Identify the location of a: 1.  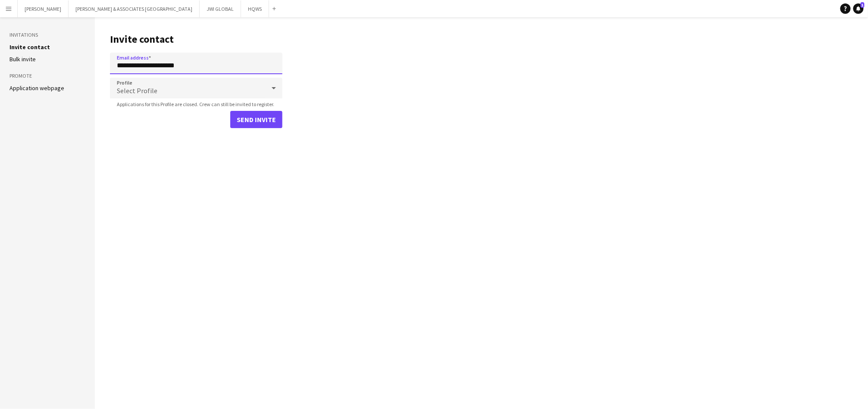
(858, 8).